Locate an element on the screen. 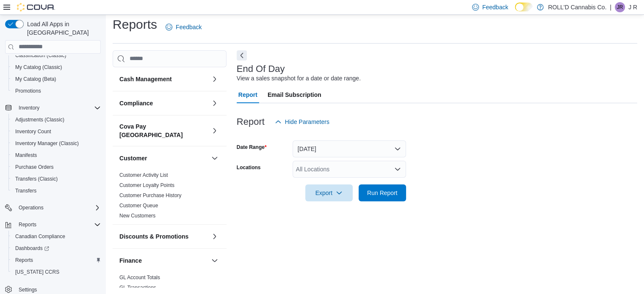 This screenshot has width=644, height=294. span: Transfers (Classic) is located at coordinates (56, 179).